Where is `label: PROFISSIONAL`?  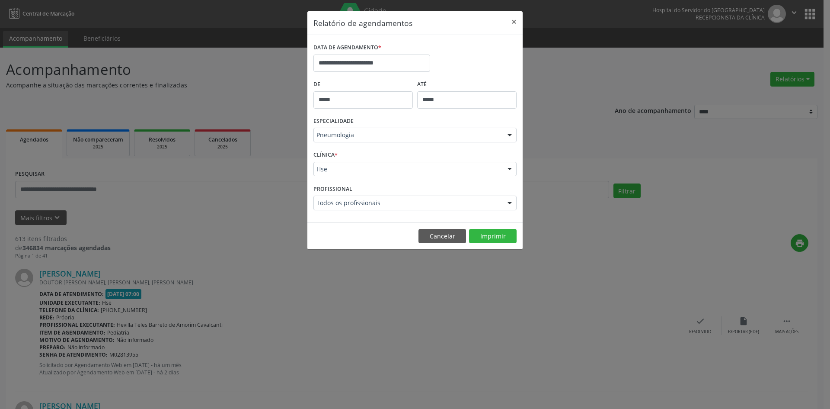 label: PROFISSIONAL is located at coordinates (333, 189).